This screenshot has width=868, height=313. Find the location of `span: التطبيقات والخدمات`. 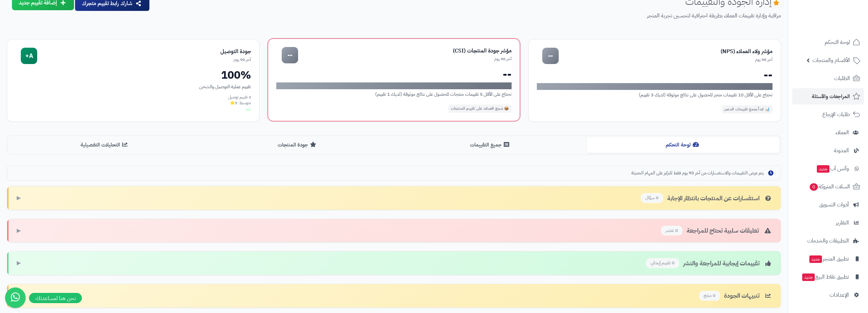

span: التطبيقات والخدمات is located at coordinates (828, 241).